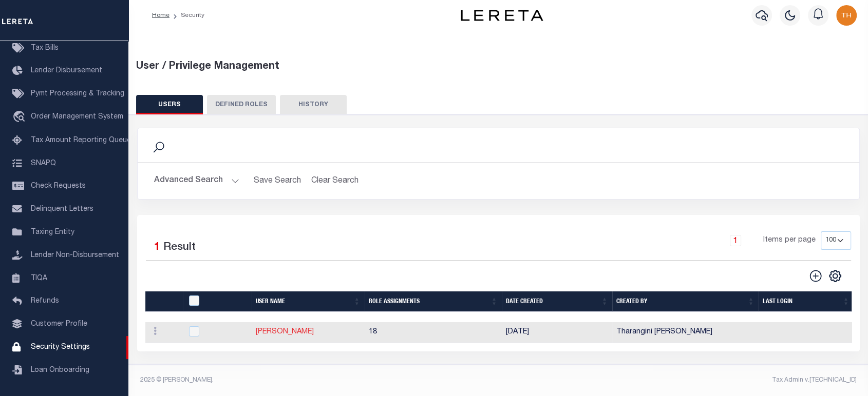 The image size is (868, 396). What do you see at coordinates (66, 71) in the screenshot?
I see `span: Lender Disbursement` at bounding box center [66, 71].